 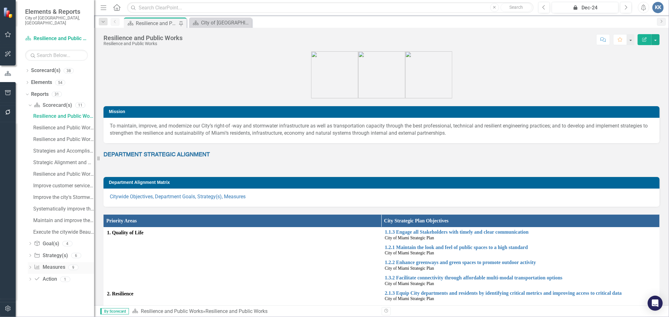 What do you see at coordinates (520, 232) in the screenshot?
I see `a: 1.1.3 Engage all Stakeholders with timely and clear communication` at bounding box center [520, 232].